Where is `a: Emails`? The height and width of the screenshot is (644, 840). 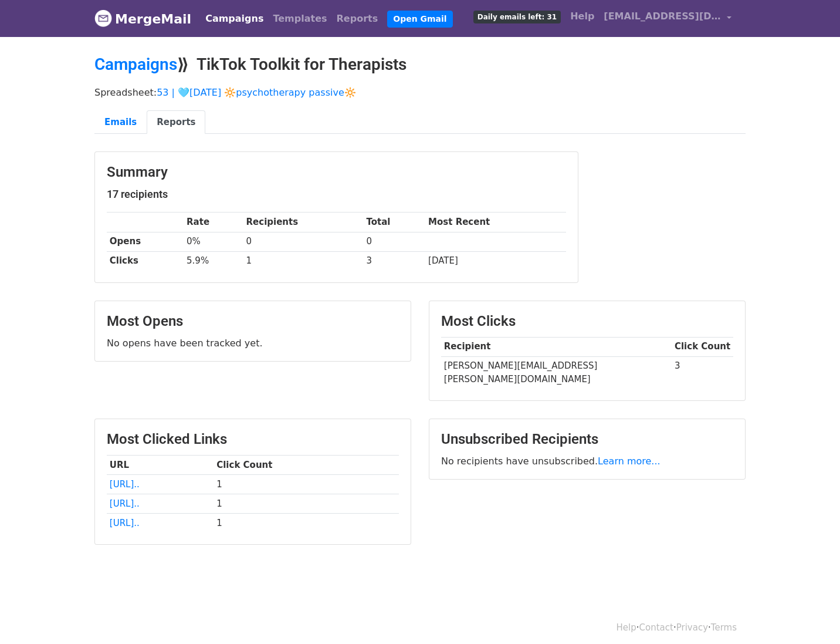 a: Emails is located at coordinates (121, 122).